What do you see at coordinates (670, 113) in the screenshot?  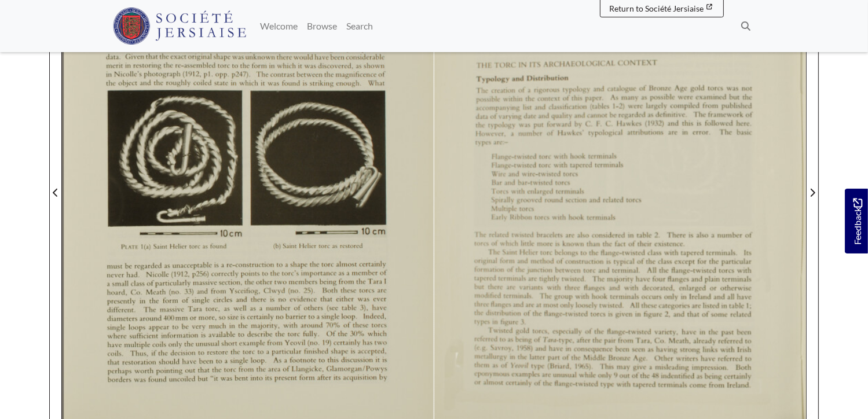 I see `span: deﬁnitive.` at bounding box center [670, 113].